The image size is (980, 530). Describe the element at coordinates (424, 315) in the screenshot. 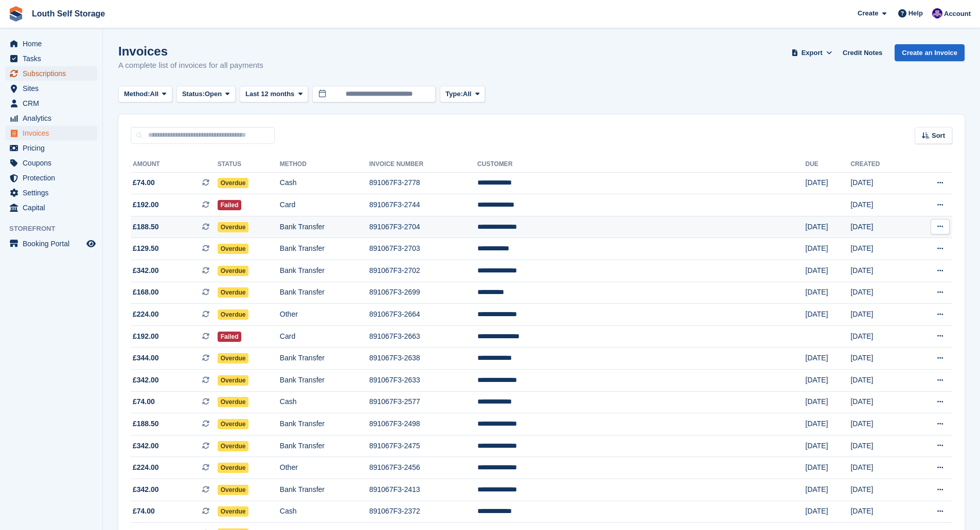

I see `td: 891067F3-2664` at that location.